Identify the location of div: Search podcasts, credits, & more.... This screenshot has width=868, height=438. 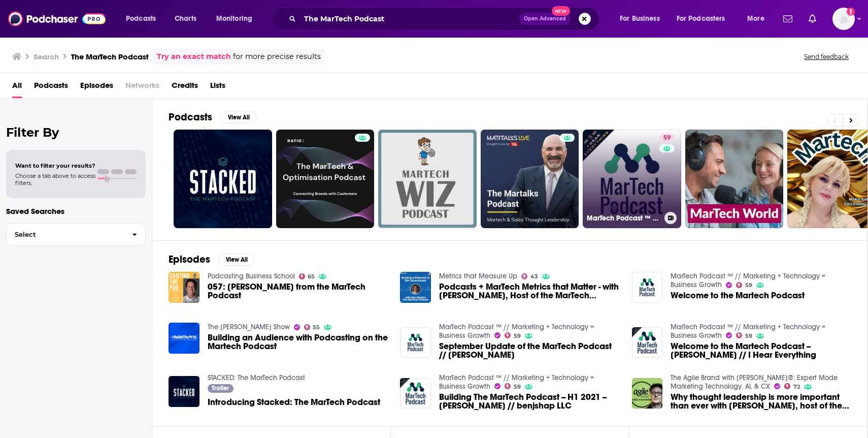
(445, 19).